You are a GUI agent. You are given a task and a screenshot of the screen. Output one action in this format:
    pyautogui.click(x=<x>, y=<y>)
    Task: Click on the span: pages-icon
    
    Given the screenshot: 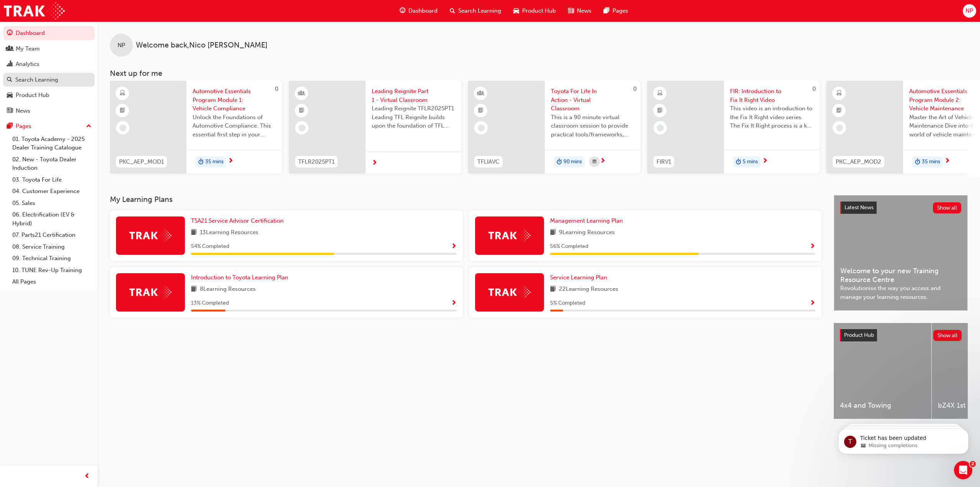 What is the action you would take?
    pyautogui.click(x=606, y=10)
    